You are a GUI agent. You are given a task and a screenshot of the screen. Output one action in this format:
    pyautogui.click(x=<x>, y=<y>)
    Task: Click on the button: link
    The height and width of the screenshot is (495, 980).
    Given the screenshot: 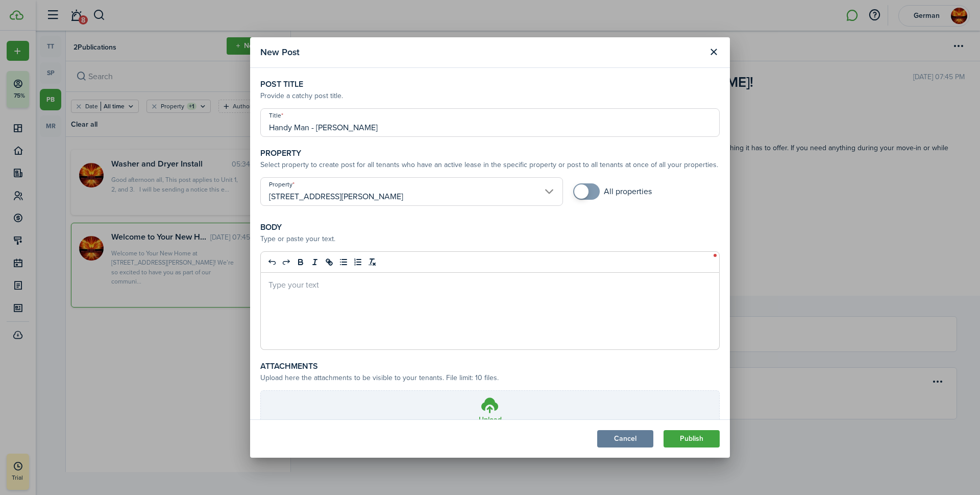 What is the action you would take?
    pyautogui.click(x=330, y=262)
    